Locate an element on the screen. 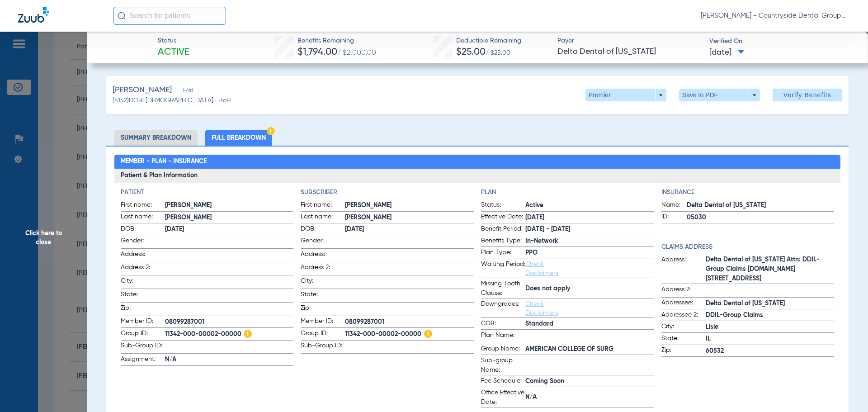 The width and height of the screenshot is (868, 412). span: Effective Date: is located at coordinates (504, 218).